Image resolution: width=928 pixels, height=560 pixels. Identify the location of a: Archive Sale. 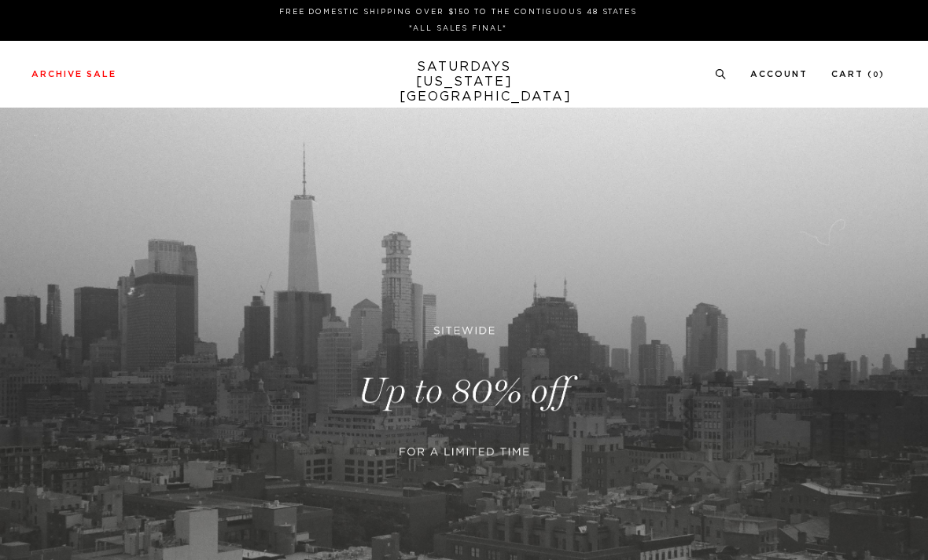
(74, 74).